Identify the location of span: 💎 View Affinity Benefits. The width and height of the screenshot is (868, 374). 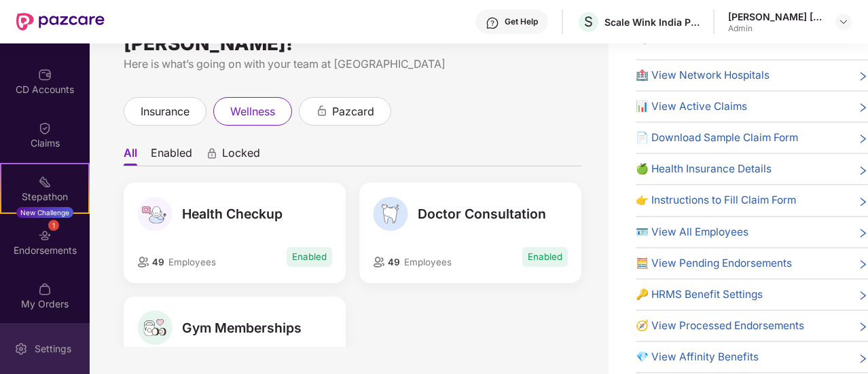
(696, 358).